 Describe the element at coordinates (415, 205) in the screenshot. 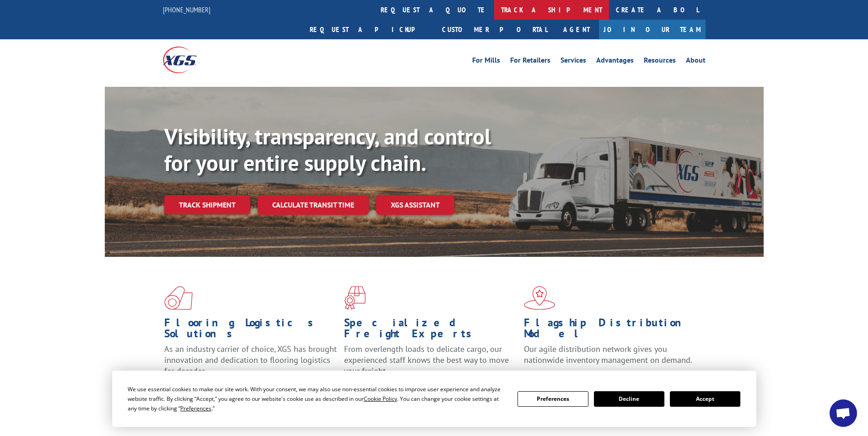

I see `a: XGS ASSISTANT` at that location.